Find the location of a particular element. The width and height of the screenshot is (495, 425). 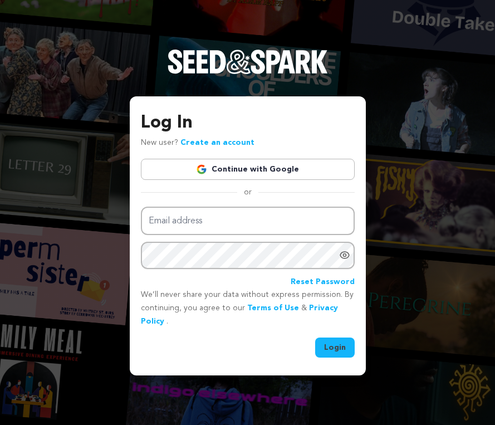

p: We’ll never share your data without express permission. By continuing, you agree to our & . is located at coordinates (248, 308).